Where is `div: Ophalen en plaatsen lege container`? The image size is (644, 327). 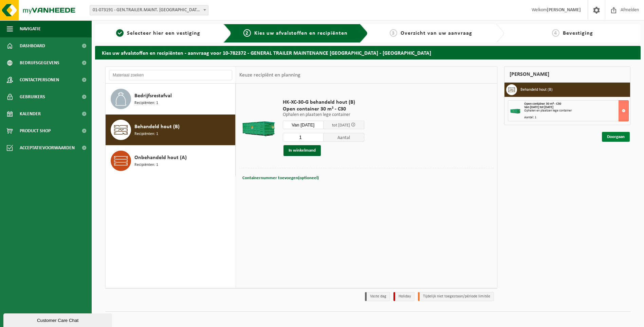
div: Ophalen en plaatsen lege container is located at coordinates (576, 111).